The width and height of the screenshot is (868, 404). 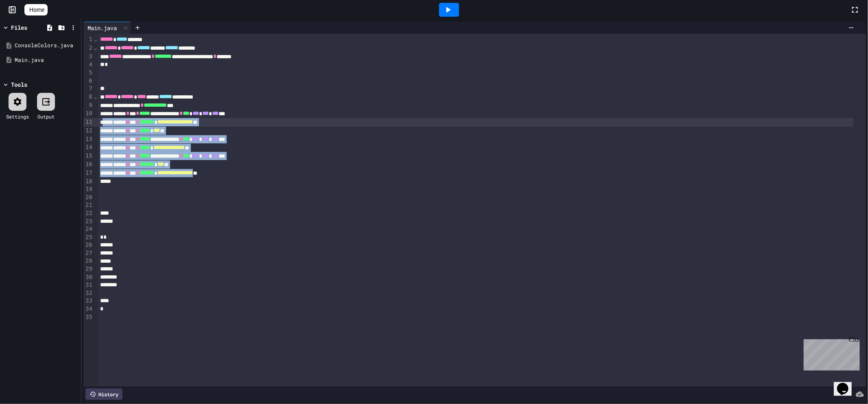 I want to click on div: 24, so click(x=88, y=229).